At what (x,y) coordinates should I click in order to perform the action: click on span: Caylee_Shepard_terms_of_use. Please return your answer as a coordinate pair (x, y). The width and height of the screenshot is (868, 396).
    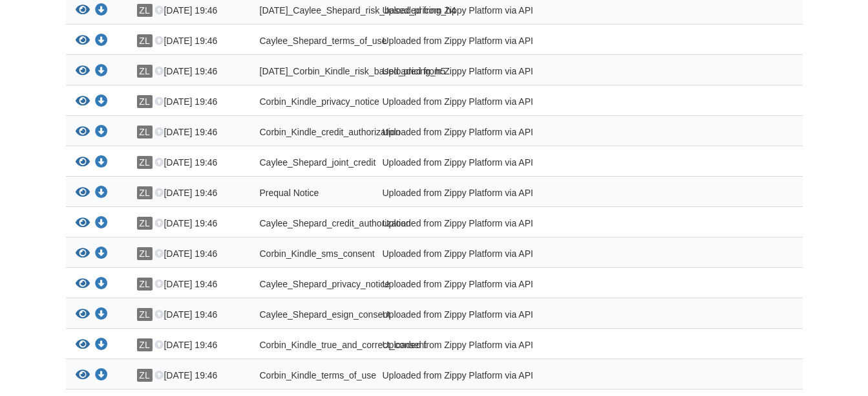
    Looking at the image, I should click on (323, 41).